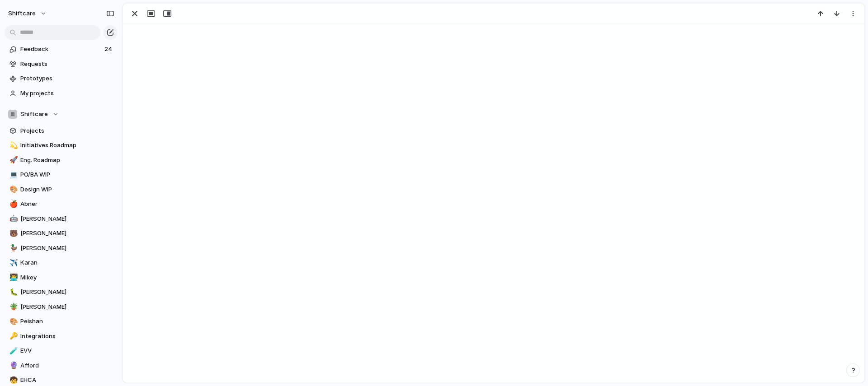  What do you see at coordinates (28, 14) in the screenshot?
I see `button: shiftcare` at bounding box center [28, 14].